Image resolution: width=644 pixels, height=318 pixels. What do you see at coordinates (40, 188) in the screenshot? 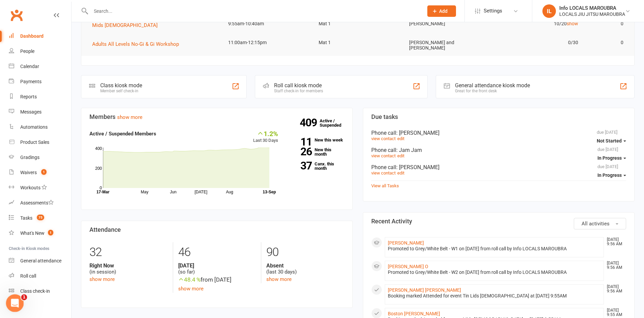
I see `a: Workouts` at bounding box center [40, 188].